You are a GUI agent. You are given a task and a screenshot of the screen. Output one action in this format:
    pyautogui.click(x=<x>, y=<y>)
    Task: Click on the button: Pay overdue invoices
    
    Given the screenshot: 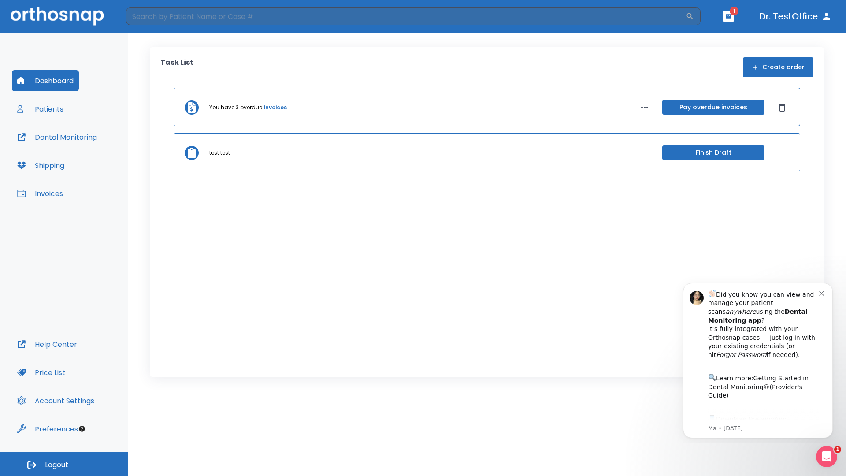 What is the action you would take?
    pyautogui.click(x=713, y=107)
    